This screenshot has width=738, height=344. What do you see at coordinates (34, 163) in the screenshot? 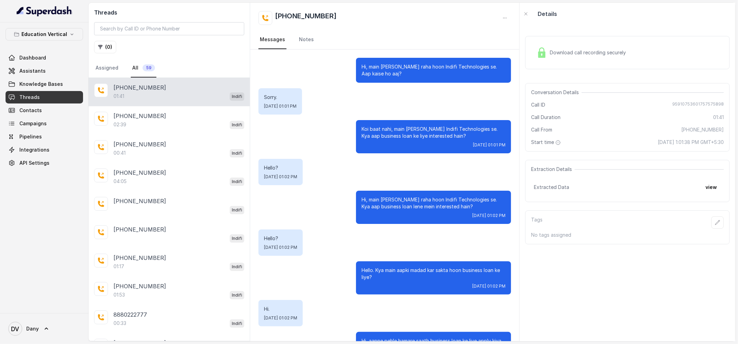
I see `span: API Settings` at bounding box center [34, 163].